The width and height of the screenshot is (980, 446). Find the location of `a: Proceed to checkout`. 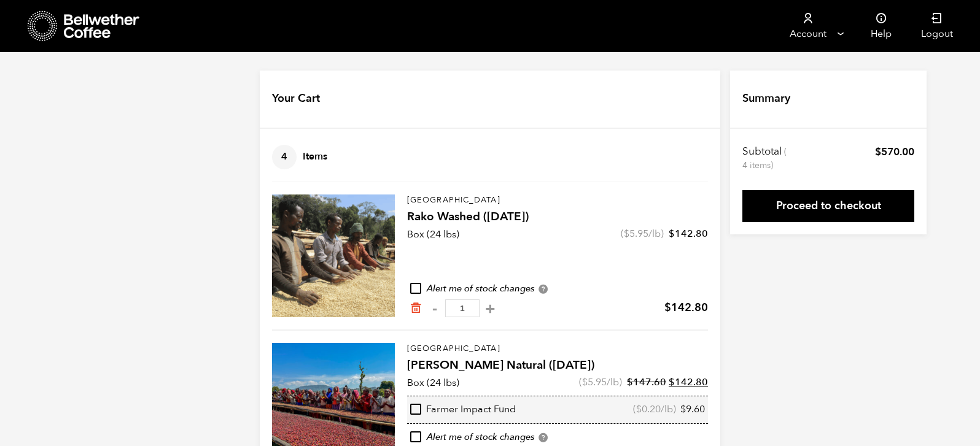

a: Proceed to checkout is located at coordinates (828, 206).